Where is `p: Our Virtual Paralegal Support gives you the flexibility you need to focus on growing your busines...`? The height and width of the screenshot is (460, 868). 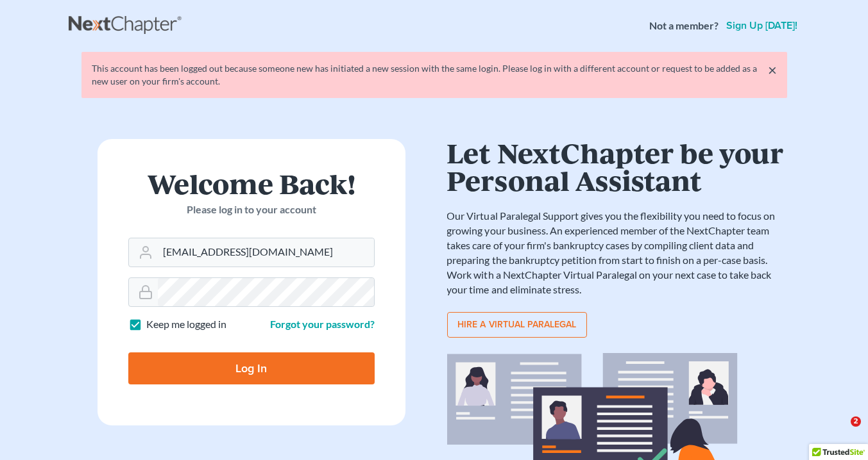
p: Our Virtual Paralegal Support gives you the flexibility you need to focus on growing your busines... is located at coordinates (617, 253).